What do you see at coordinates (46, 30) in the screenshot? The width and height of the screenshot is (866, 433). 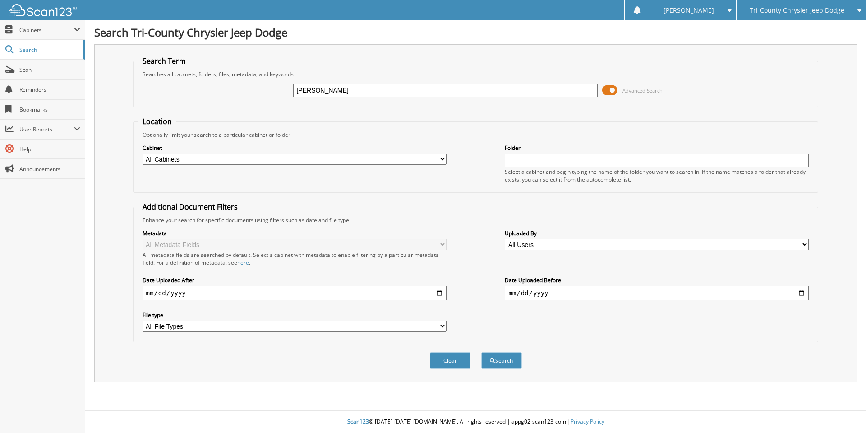 I see `span: Cabinets` at bounding box center [46, 30].